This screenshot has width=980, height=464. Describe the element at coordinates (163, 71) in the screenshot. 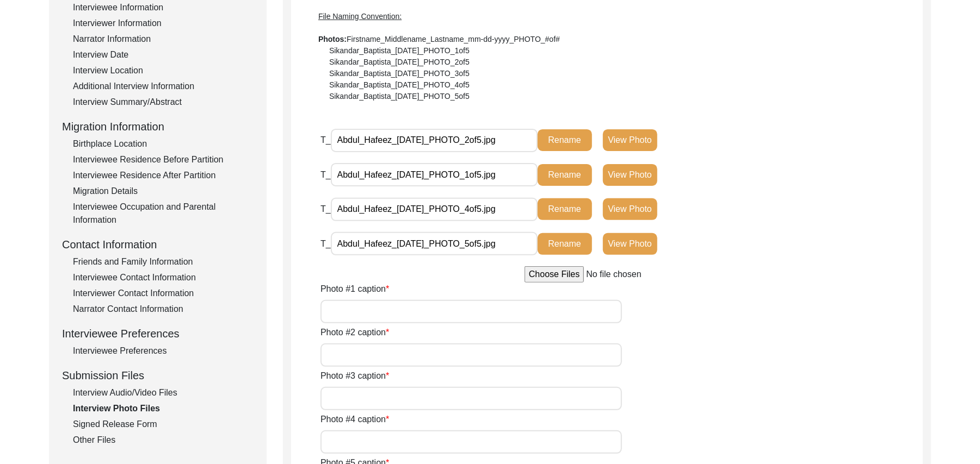

I see `div: Interview Location` at that location.